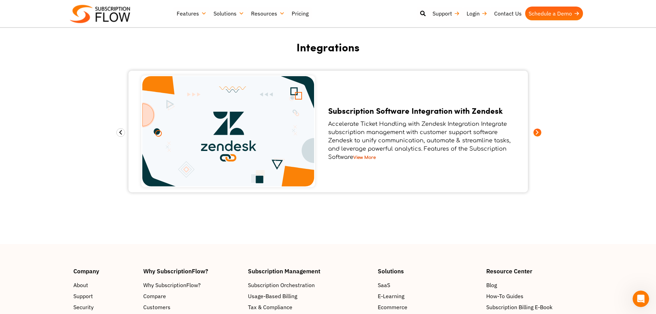 This screenshot has width=656, height=314. I want to click on a: Pricing, so click(300, 13).